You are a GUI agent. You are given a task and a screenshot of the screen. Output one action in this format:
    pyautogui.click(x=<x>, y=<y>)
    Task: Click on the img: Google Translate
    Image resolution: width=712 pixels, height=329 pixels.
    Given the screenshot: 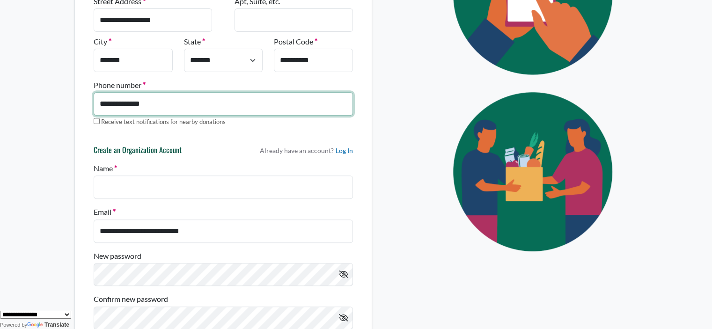 What is the action you would take?
    pyautogui.click(x=36, y=325)
    